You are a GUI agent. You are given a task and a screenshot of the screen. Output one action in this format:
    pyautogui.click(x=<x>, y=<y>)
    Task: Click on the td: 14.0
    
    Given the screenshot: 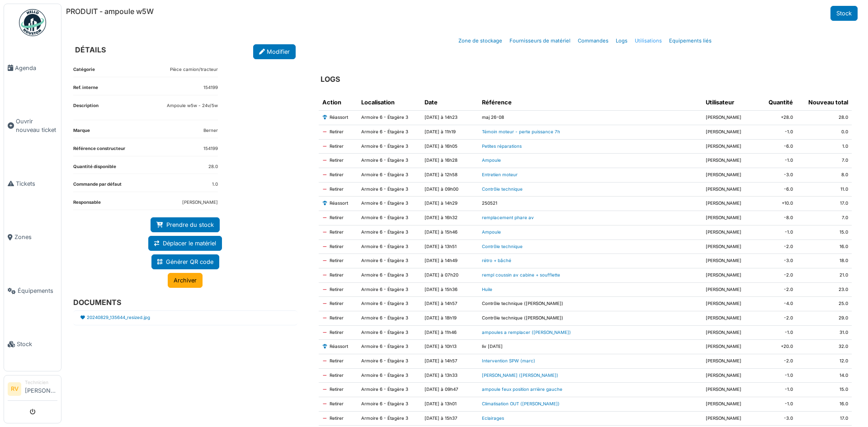 What is the action you would take?
    pyautogui.click(x=824, y=376)
    